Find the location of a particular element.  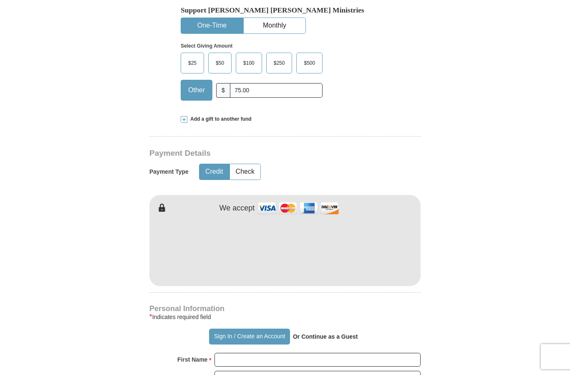

strong: Or Continue as a Guest is located at coordinates (326, 336).